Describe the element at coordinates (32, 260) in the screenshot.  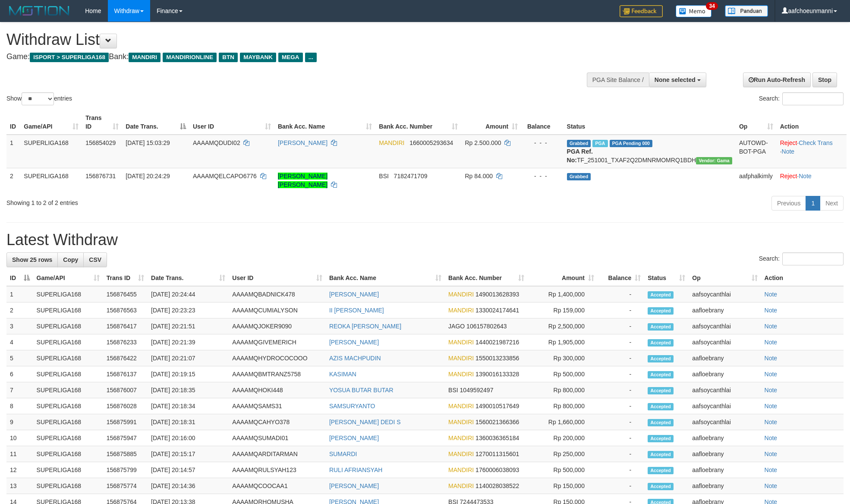
I see `a: Show 25 rows` at that location.